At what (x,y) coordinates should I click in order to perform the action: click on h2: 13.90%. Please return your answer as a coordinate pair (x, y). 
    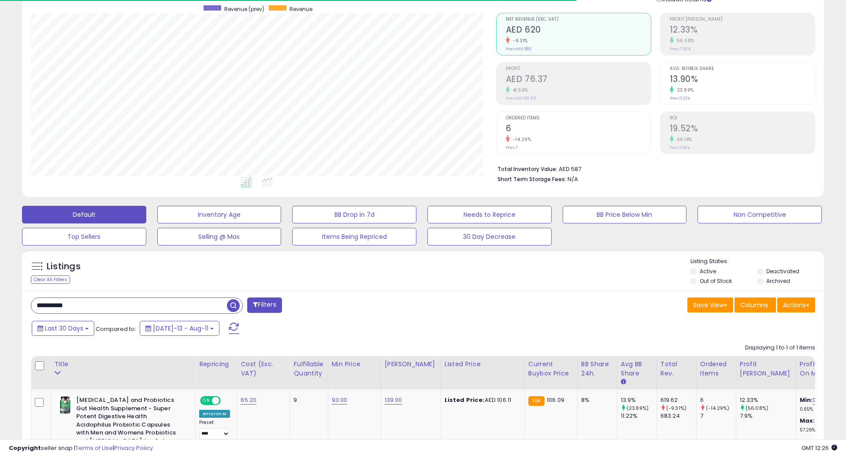
    Looking at the image, I should click on (742, 80).